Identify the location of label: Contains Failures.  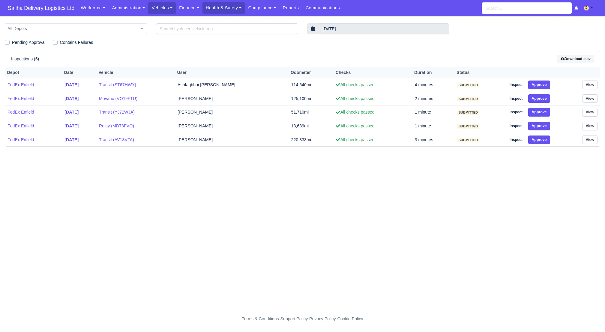
(77, 42).